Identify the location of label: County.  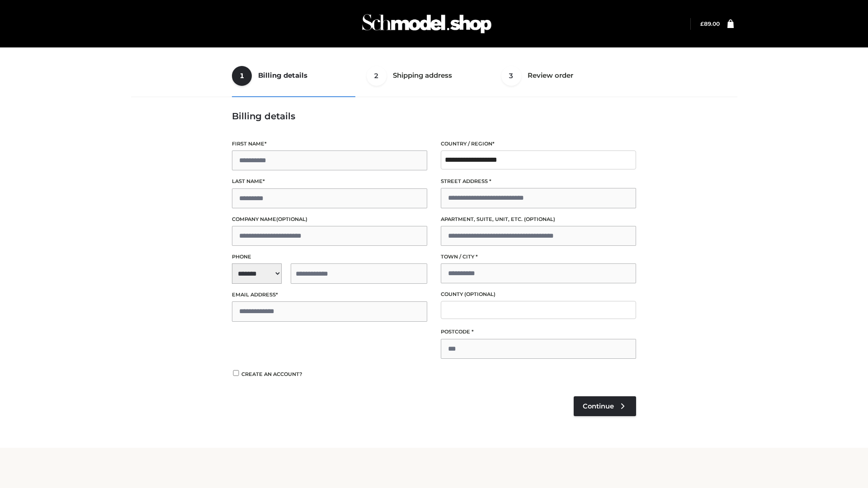
(539, 294).